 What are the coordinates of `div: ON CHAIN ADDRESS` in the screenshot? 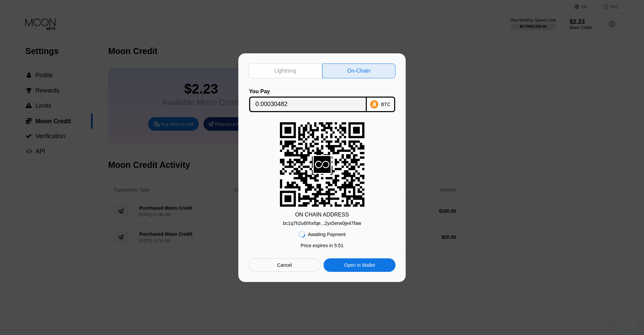 It's located at (322, 215).